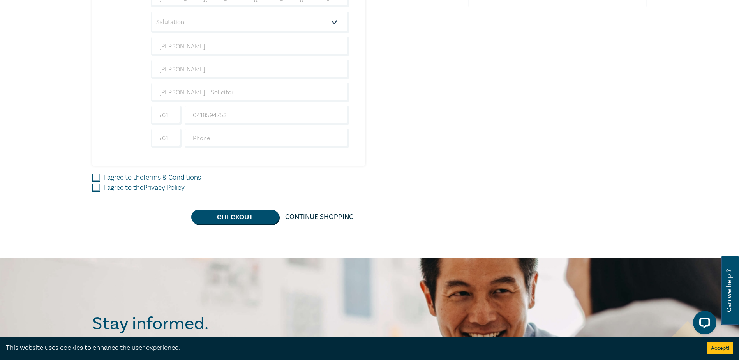  What do you see at coordinates (18, 15) in the screenshot?
I see `button: Open LiveChat chat widget` at bounding box center [18, 15].